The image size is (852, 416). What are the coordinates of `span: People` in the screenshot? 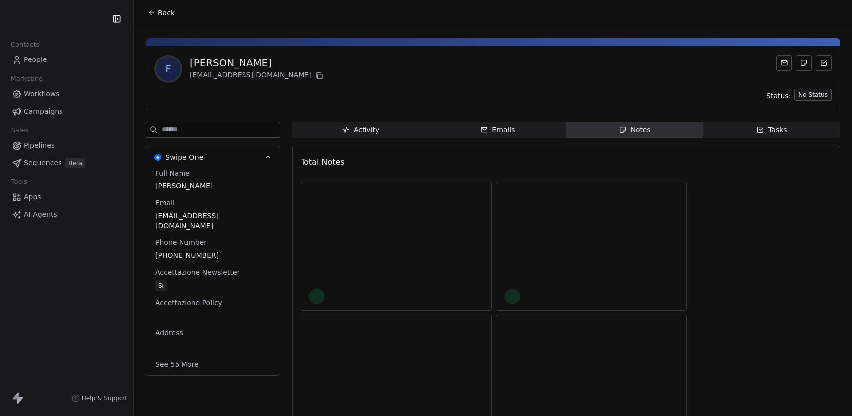 It's located at (35, 59).